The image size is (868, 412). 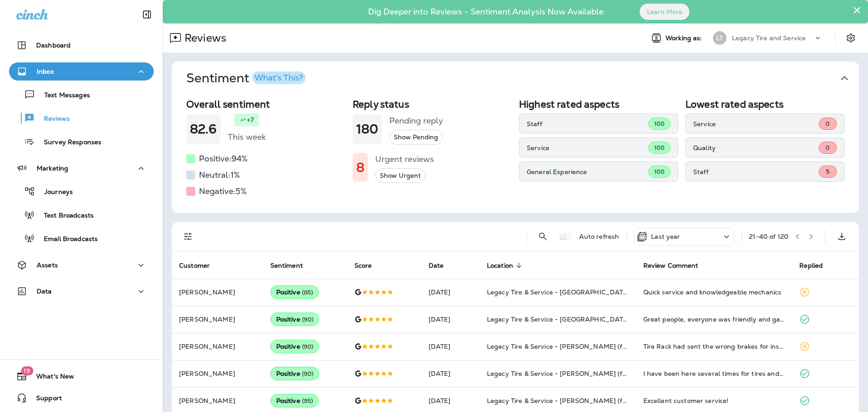 What do you see at coordinates (26, 370) in the screenshot?
I see `span: 19` at bounding box center [26, 370].